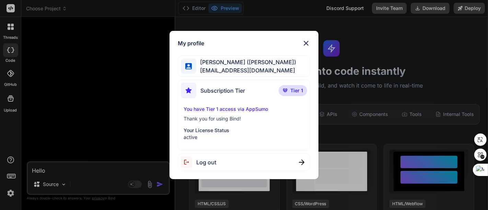 The height and width of the screenshot is (210, 488). I want to click on span: Tier 1, so click(297, 91).